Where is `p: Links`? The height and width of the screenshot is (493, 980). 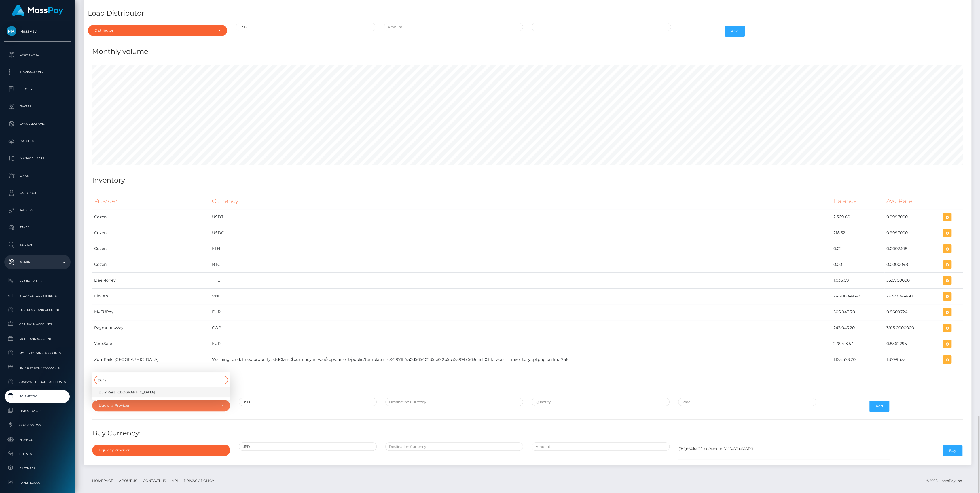
p: Links is located at coordinates (38, 176).